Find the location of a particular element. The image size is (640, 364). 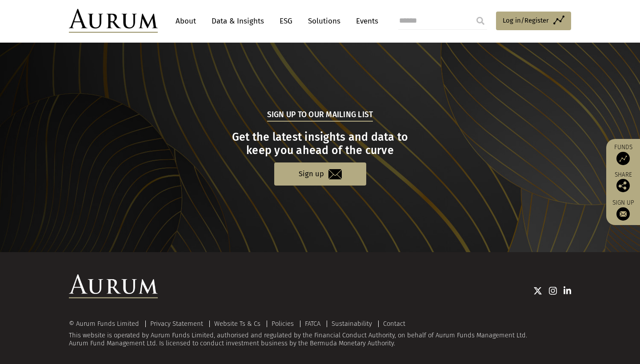

input: Submit is located at coordinates (481, 21).